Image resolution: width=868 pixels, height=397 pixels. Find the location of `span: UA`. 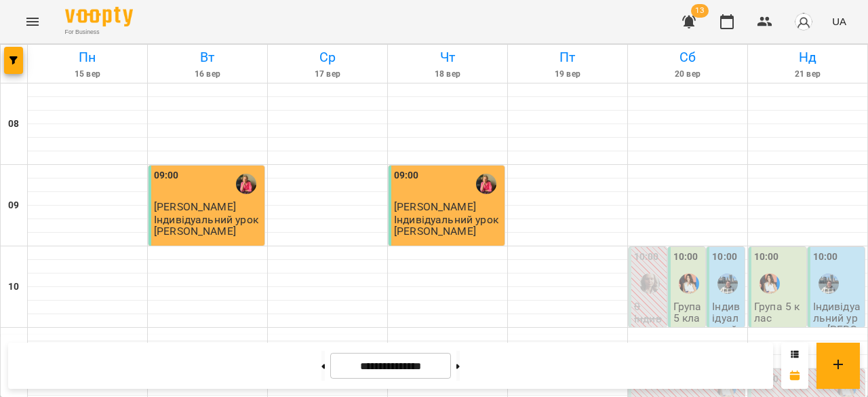

span: UA is located at coordinates (838, 21).